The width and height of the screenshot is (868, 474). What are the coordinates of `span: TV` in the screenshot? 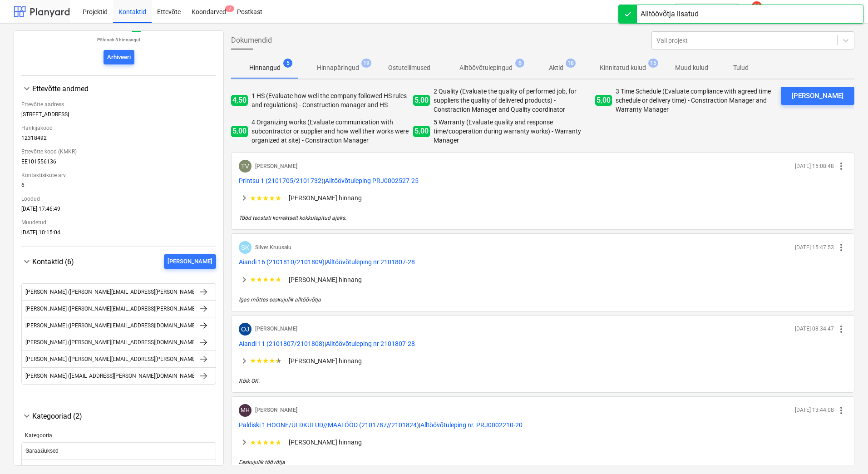 It's located at (245, 166).